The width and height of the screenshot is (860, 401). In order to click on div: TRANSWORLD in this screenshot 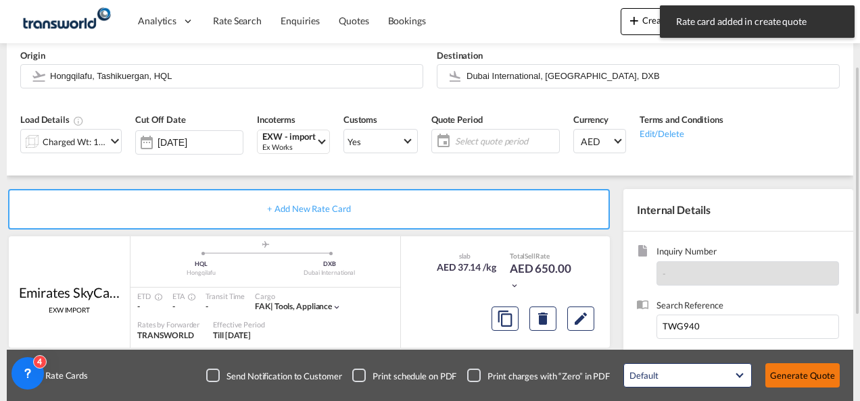, I will do `click(168, 336)`.